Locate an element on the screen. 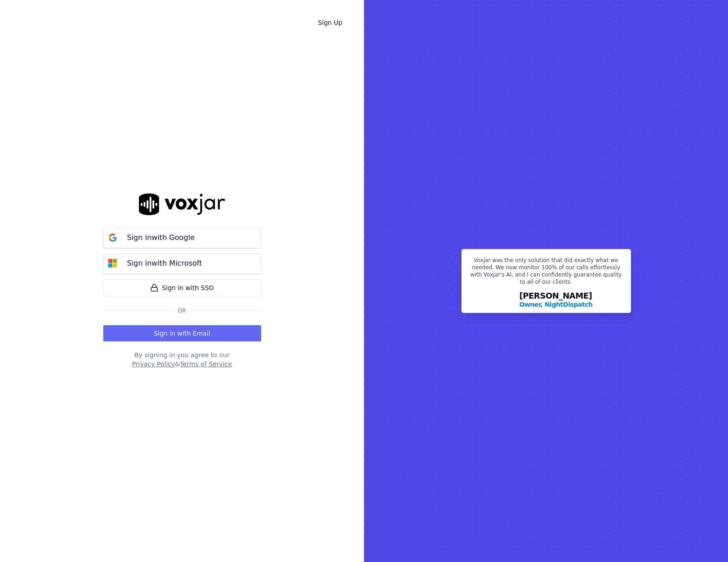 Image resolution: width=728 pixels, height=562 pixels. img: microsoft Sign in button is located at coordinates (113, 263).